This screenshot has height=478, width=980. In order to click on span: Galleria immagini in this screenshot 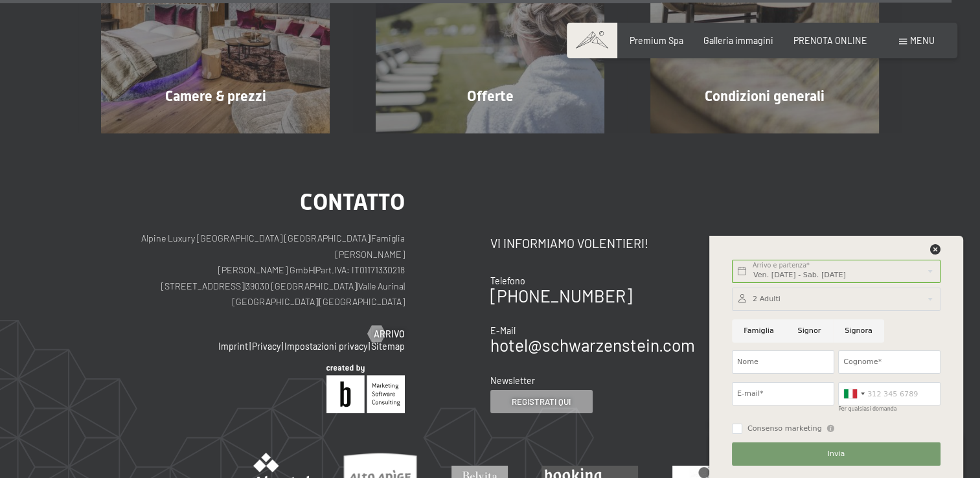, I will do `click(738, 40)`.